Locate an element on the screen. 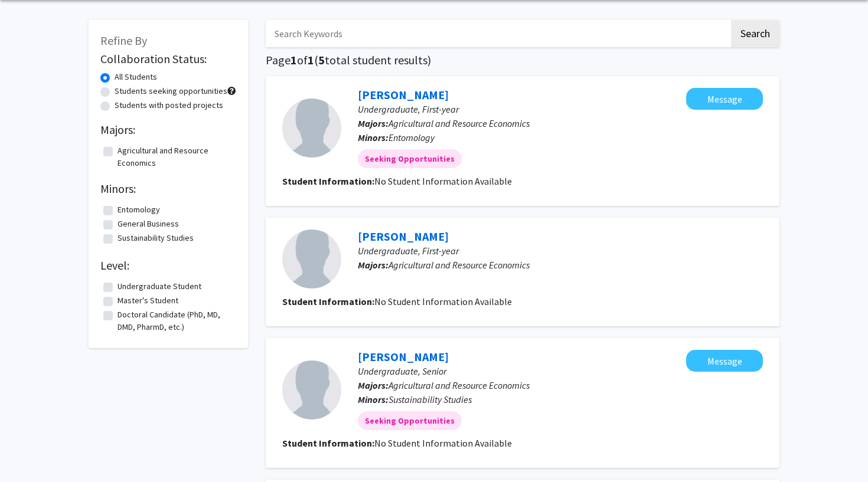  label: General Business is located at coordinates (148, 224).